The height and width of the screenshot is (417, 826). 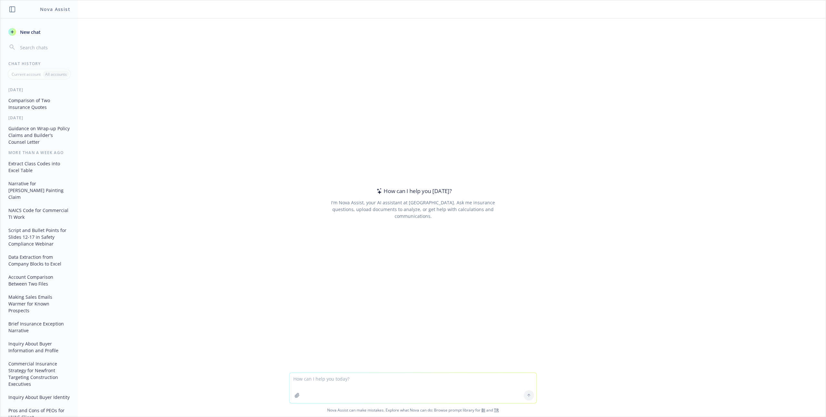 I want to click on span: Nova Assist can make mistakes. Explore what Nova can do: Browse prompt library for and, so click(x=413, y=410).